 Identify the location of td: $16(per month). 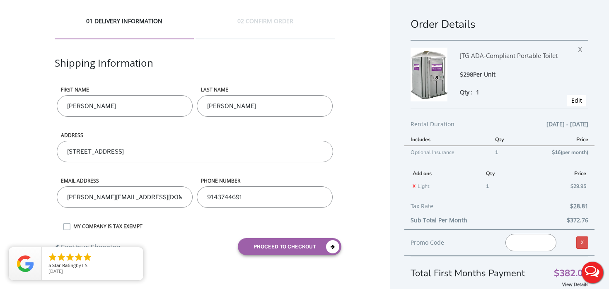
(558, 152).